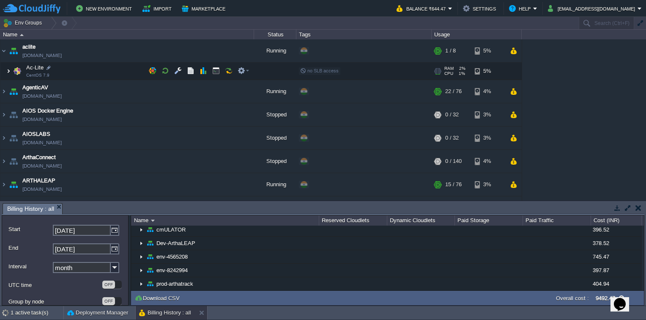 Image resolution: width=646 pixels, height=320 pixels. Describe the element at coordinates (453, 91) in the screenshot. I see `div: 22 / 76` at that location.